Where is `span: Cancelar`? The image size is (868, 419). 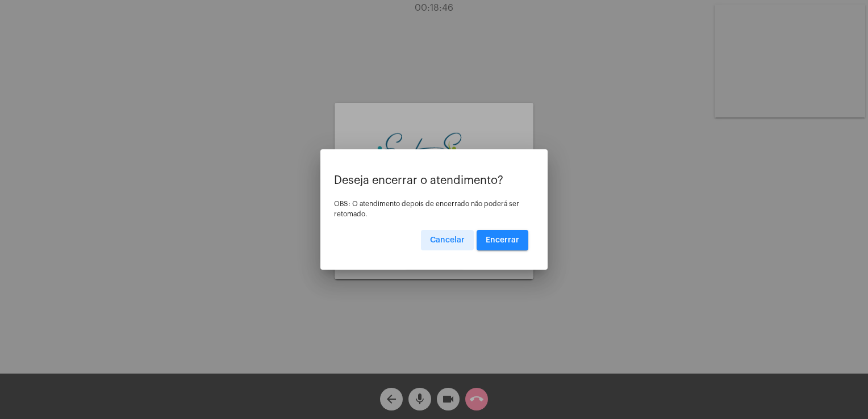
span: Cancelar is located at coordinates (447, 240).